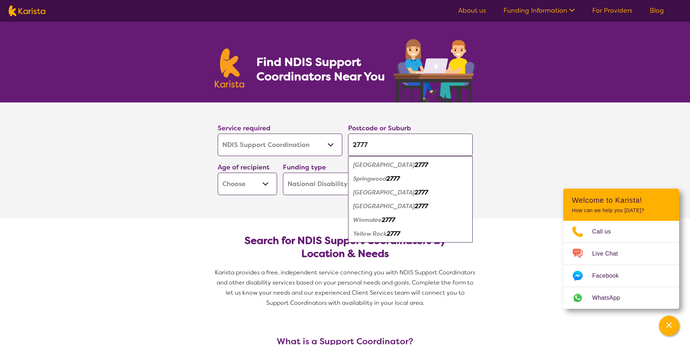 The height and width of the screenshot is (345, 690). I want to click on h1: Find NDIS Support Coordinators Near You, so click(324, 69).